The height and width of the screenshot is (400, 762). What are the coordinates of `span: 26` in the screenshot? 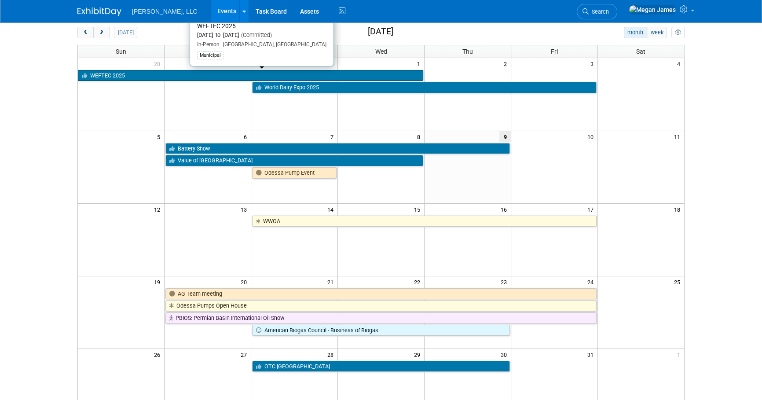 It's located at (158, 354).